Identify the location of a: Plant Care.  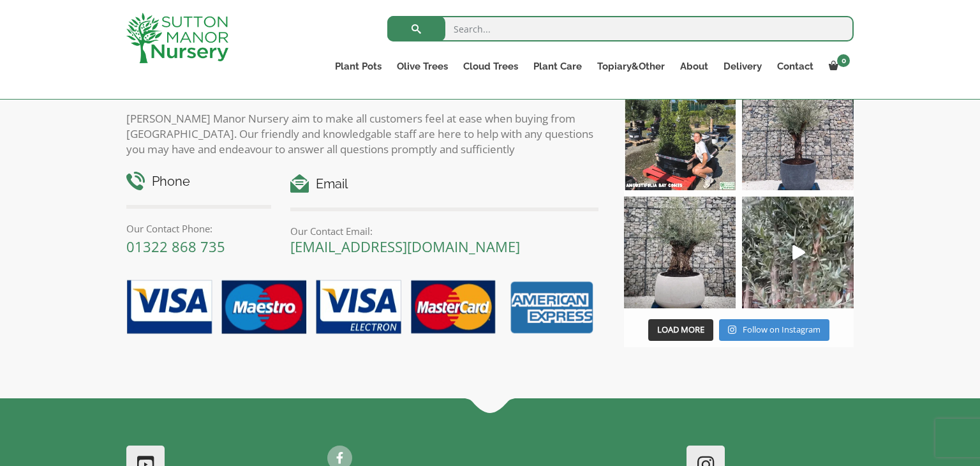
(557, 67).